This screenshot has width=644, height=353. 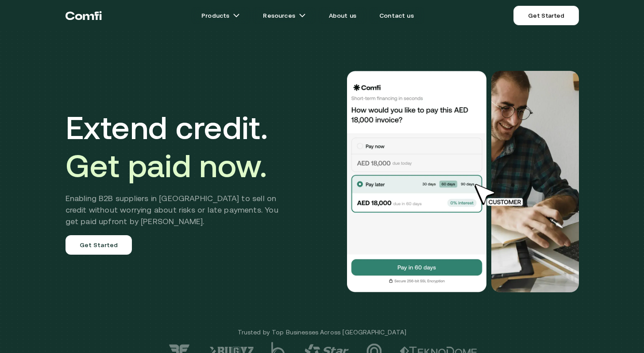 What do you see at coordinates (178, 147) in the screenshot?
I see `h1: Extend credit.` at bounding box center [178, 147].